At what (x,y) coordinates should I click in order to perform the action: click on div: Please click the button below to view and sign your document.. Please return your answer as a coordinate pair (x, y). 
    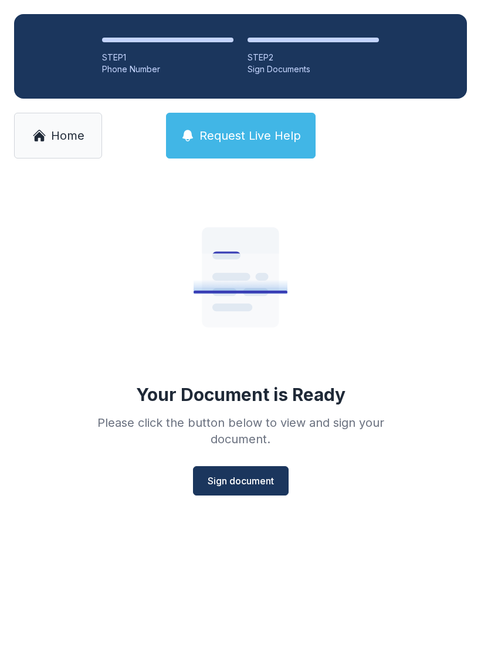
    Looking at the image, I should click on (241, 431).